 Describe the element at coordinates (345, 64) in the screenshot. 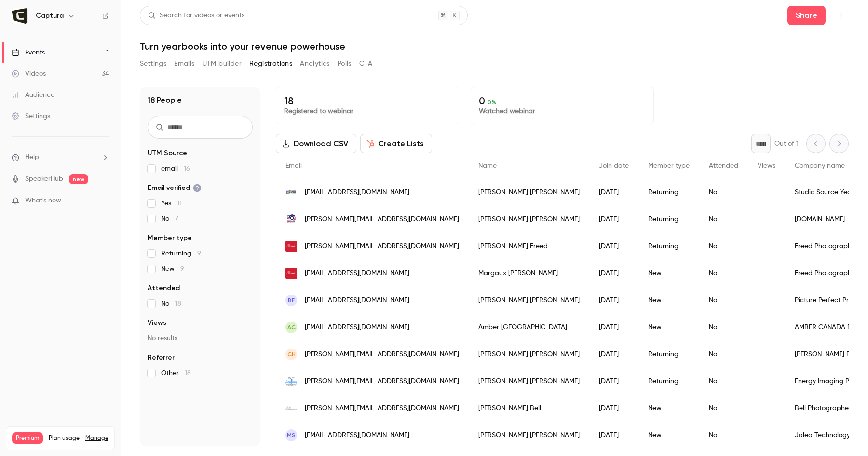

I see `button: Polls` at that location.